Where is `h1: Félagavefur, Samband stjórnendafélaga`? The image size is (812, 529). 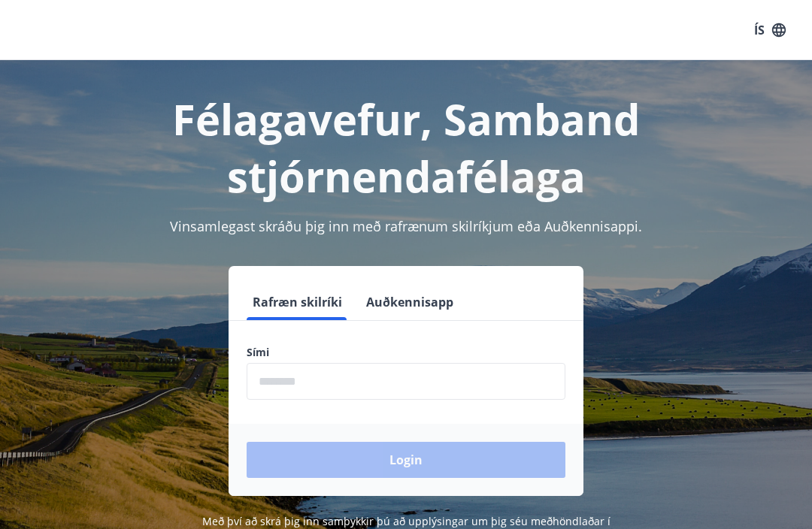 h1: Félagavefur, Samband stjórnendafélaga is located at coordinates (406, 148).